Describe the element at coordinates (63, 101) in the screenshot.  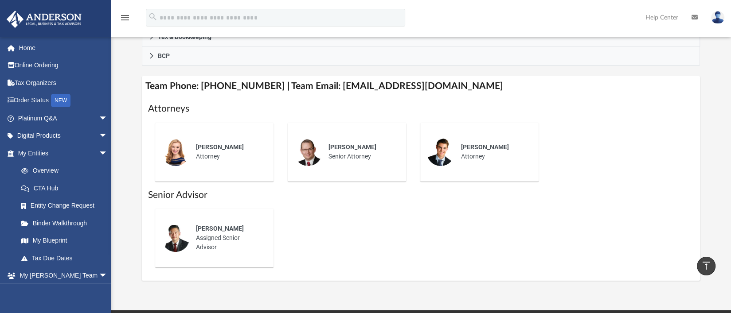
I see `a: Order StatusNEW` at that location.